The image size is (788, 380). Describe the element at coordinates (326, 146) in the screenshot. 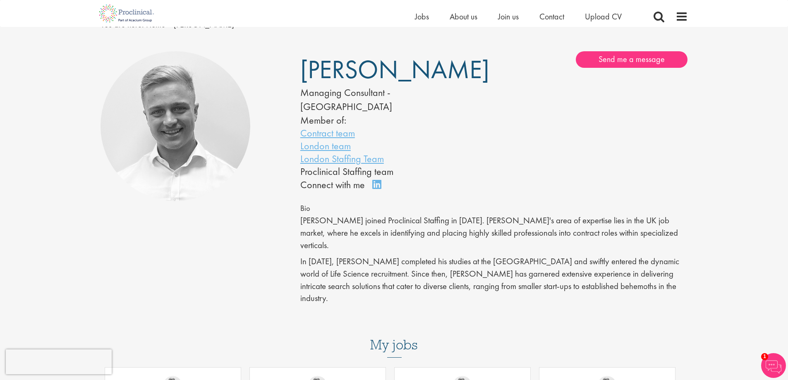

I see `a: London team` at that location.